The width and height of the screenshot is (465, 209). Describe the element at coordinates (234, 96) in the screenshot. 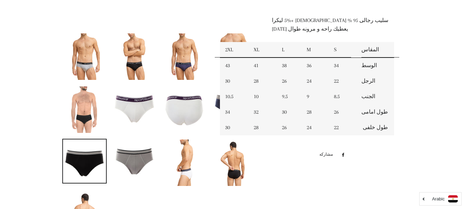

I see `td: 10.5` at that location.